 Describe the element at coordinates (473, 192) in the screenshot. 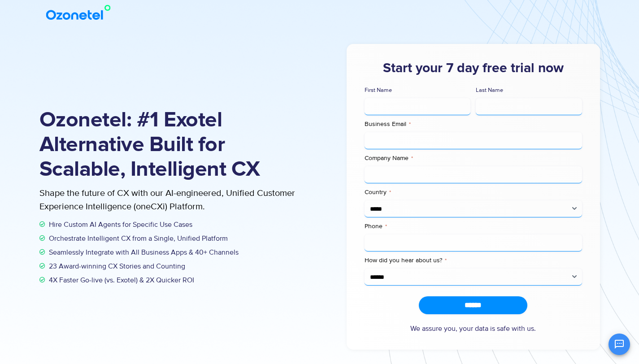

I see `label: Country` at that location.